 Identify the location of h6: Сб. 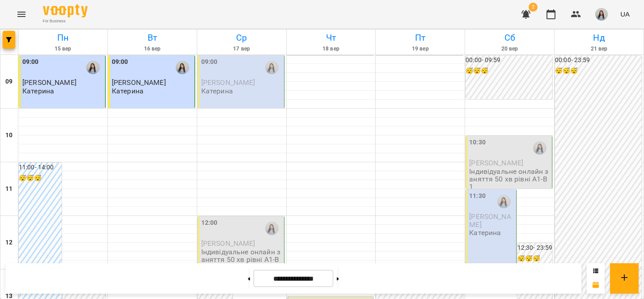
(510, 37).